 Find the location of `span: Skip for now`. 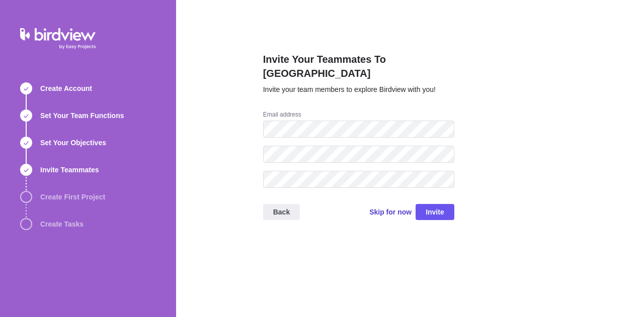

span: Skip for now is located at coordinates (391, 212).